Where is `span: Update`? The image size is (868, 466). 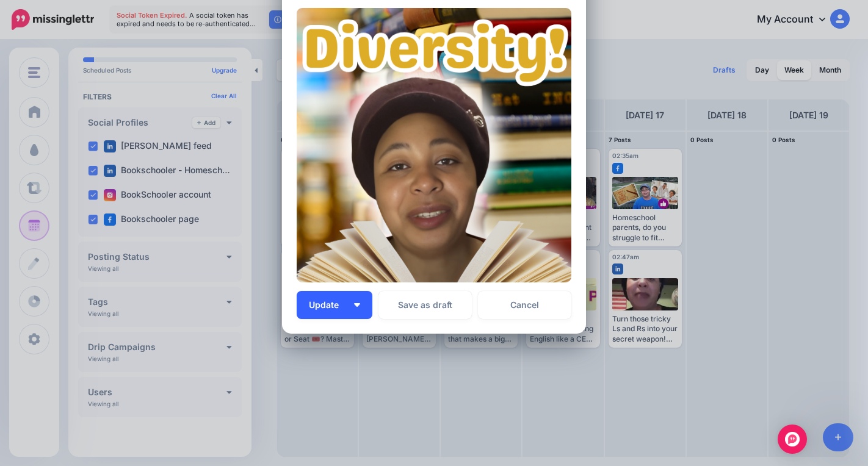 span: Update is located at coordinates (329, 305).